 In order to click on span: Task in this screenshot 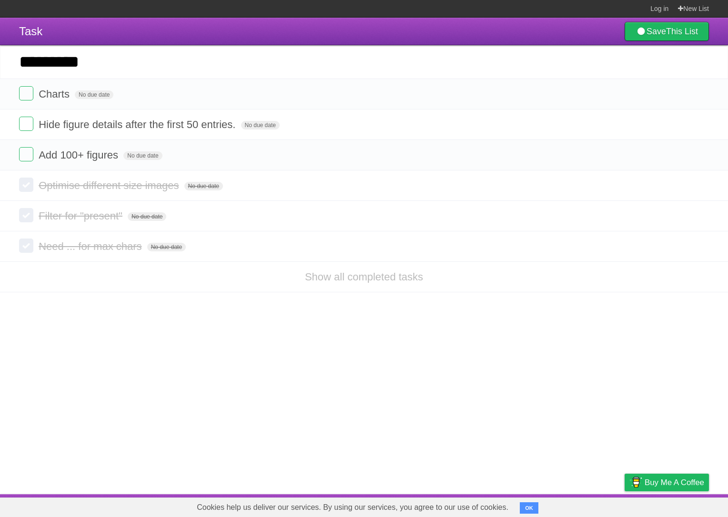, I will do `click(30, 31)`.